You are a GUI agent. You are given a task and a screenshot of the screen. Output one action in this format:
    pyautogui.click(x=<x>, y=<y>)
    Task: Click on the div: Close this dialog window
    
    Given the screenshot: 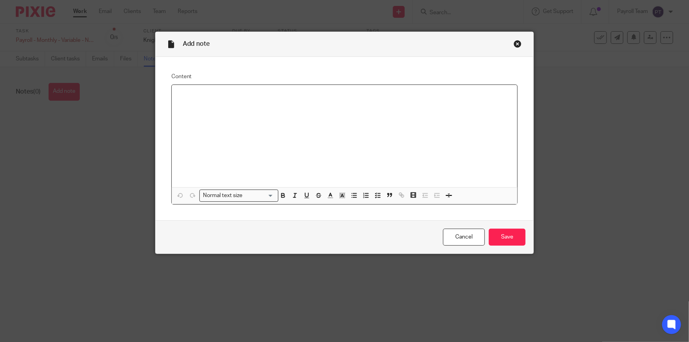 What is the action you would take?
    pyautogui.click(x=518, y=44)
    